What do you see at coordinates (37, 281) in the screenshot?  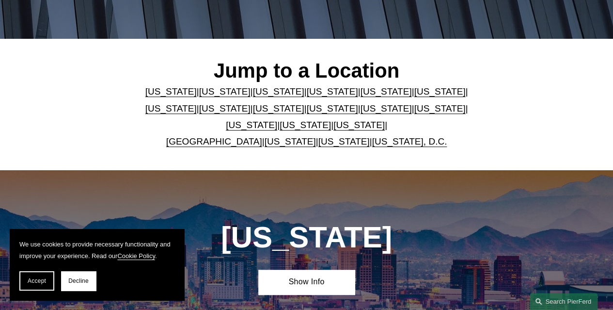 I see `span: Accept` at bounding box center [37, 281].